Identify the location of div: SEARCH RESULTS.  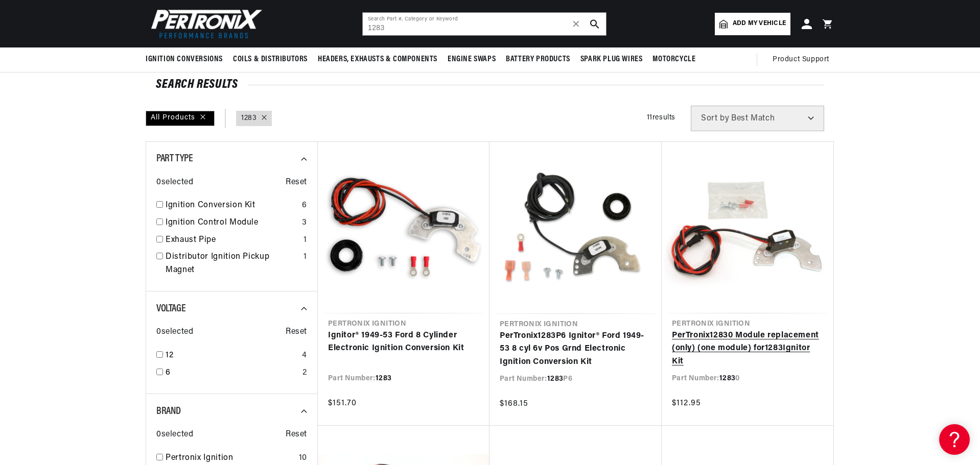
(490, 85).